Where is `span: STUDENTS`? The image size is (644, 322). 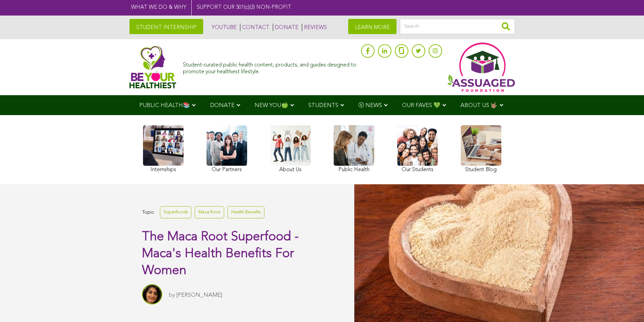
span: STUDENTS is located at coordinates (323, 105).